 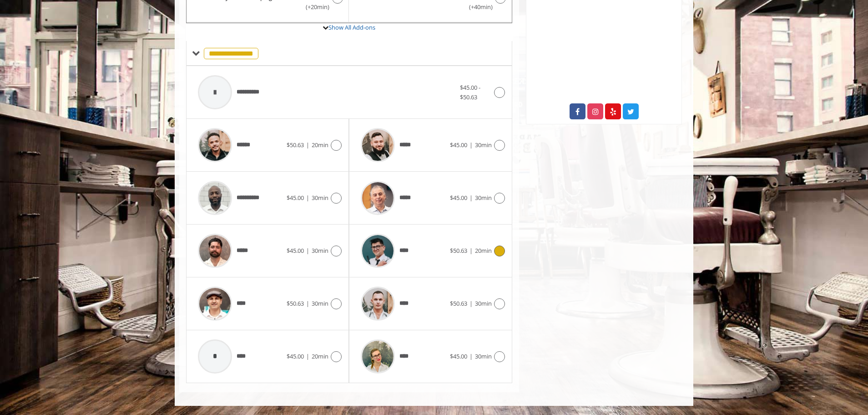 I want to click on a: Show All Add-ons, so click(x=351, y=27).